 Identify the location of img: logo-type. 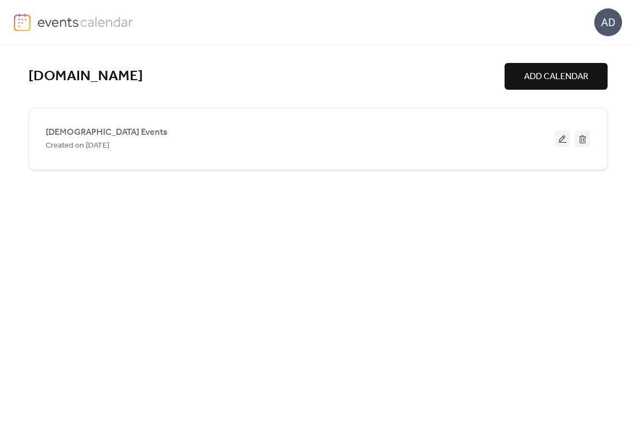
(85, 22).